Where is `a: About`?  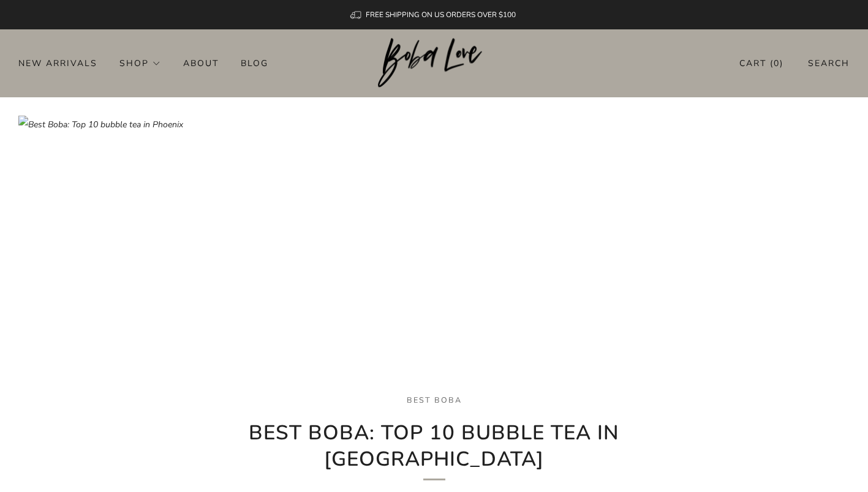
a: About is located at coordinates (201, 63).